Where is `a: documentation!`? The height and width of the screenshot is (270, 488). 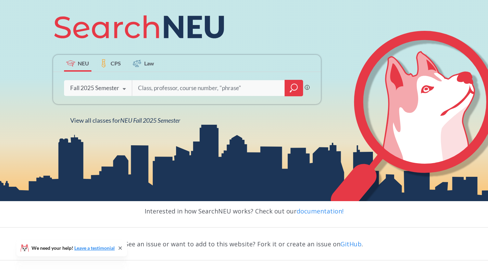 a: documentation! is located at coordinates (320, 211).